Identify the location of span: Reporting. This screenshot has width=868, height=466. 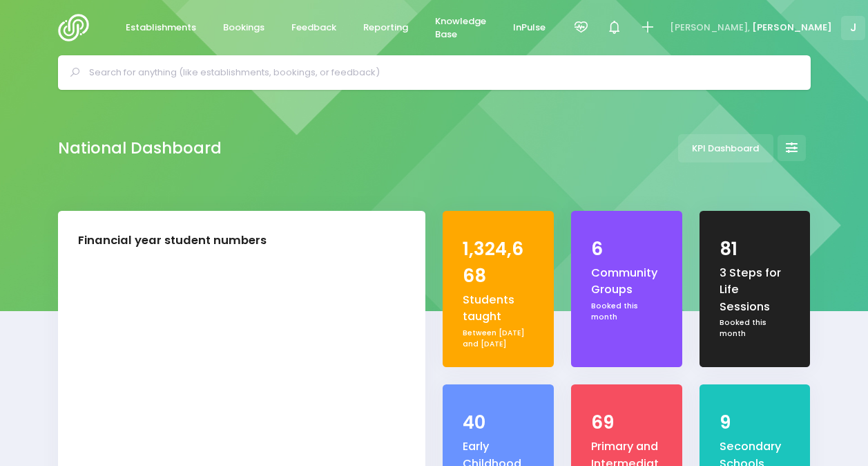
(385, 28).